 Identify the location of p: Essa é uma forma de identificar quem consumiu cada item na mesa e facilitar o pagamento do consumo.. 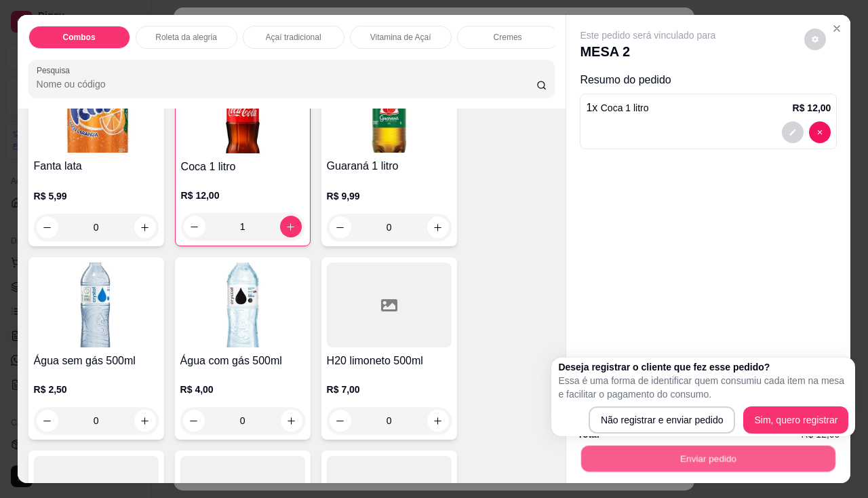
(703, 387).